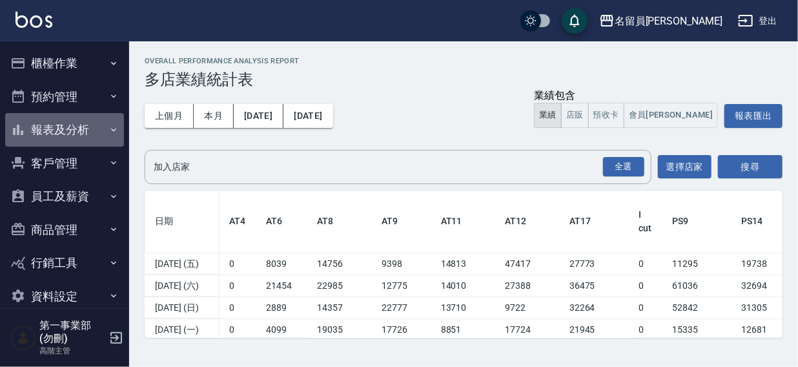 The image size is (798, 367). Describe the element at coordinates (463, 222) in the screenshot. I see `th: AT11` at that location.